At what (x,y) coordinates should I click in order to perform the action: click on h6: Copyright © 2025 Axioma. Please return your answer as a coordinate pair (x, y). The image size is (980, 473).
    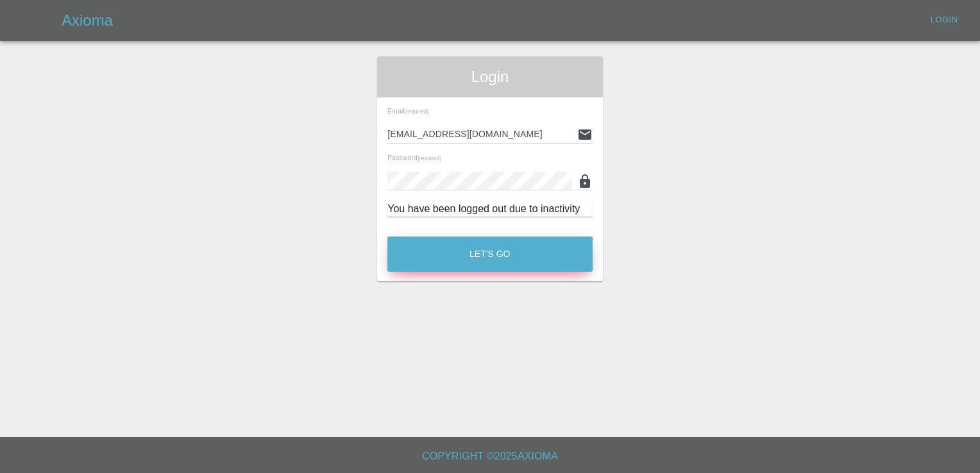
    Looking at the image, I should click on (490, 456).